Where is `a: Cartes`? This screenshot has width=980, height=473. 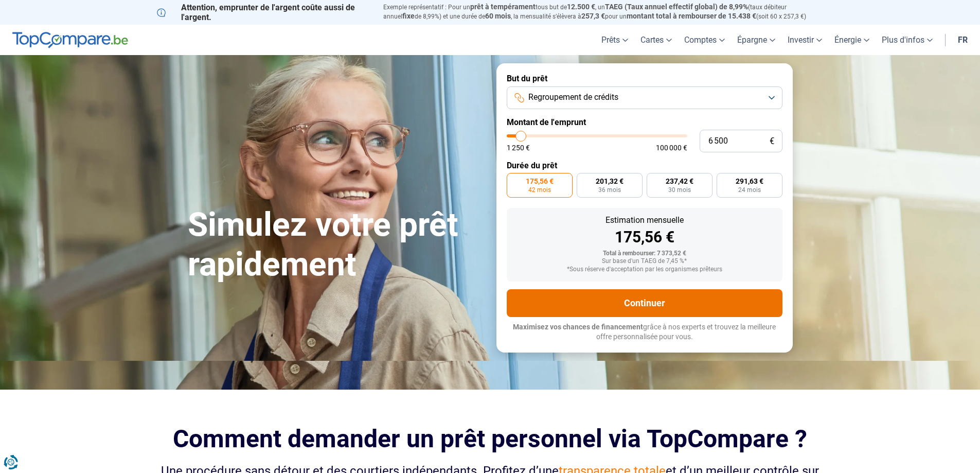
a: Cartes is located at coordinates (656, 40).